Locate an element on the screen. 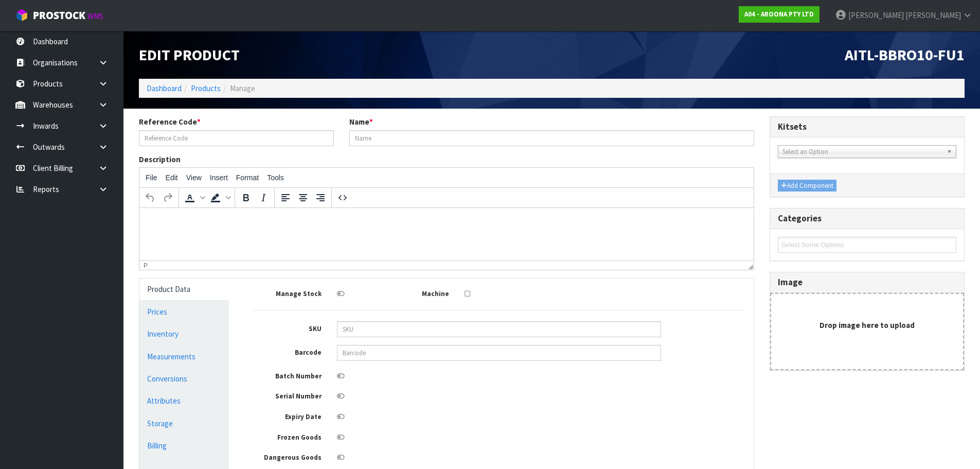 The width and height of the screenshot is (980, 469). a: Inventory is located at coordinates (184, 334).